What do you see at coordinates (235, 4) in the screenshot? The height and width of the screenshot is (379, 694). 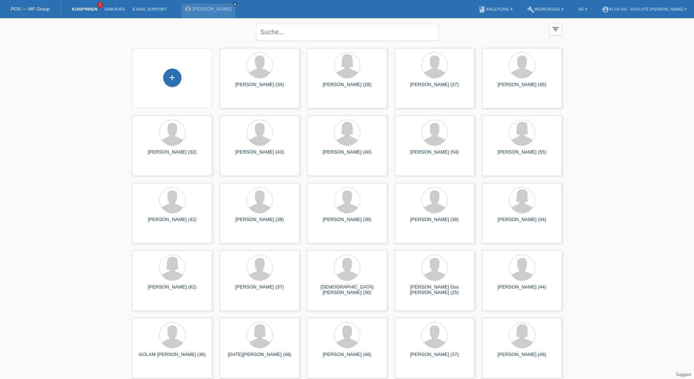 I see `a: close` at bounding box center [235, 4].